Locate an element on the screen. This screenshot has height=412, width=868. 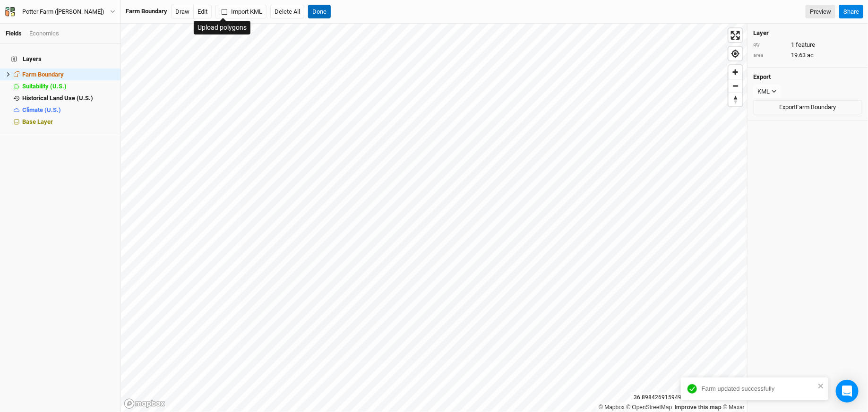
span: Climate (U.S.) is located at coordinates (41, 110).